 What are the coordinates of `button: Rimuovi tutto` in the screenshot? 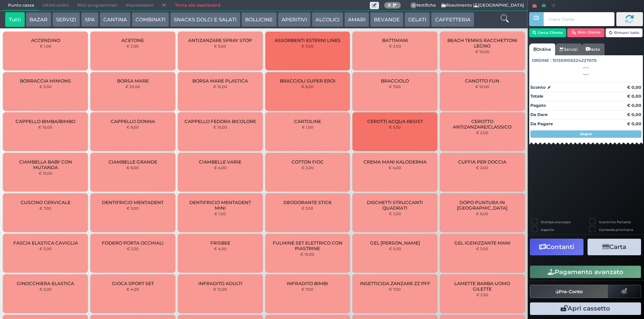 It's located at (624, 33).